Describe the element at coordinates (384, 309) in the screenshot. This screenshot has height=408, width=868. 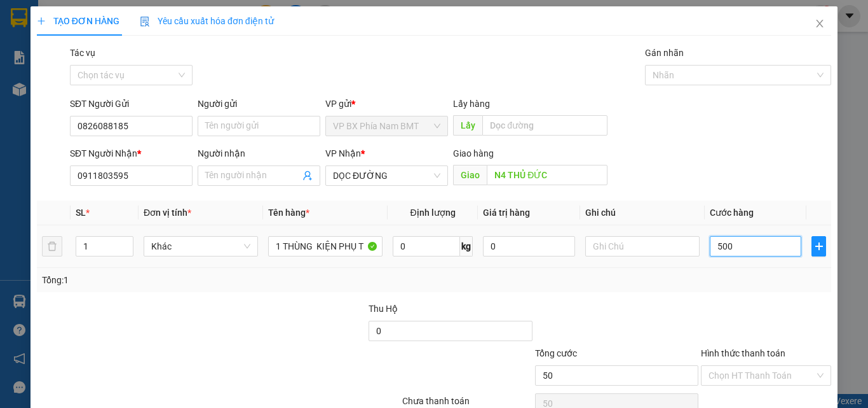
I see `span: Thu Hộ` at that location.